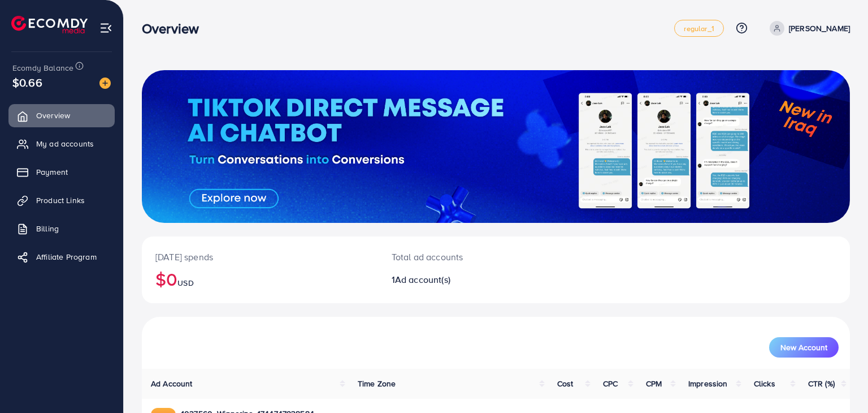  Describe the element at coordinates (53, 116) in the screenshot. I see `span: Overview` at that location.